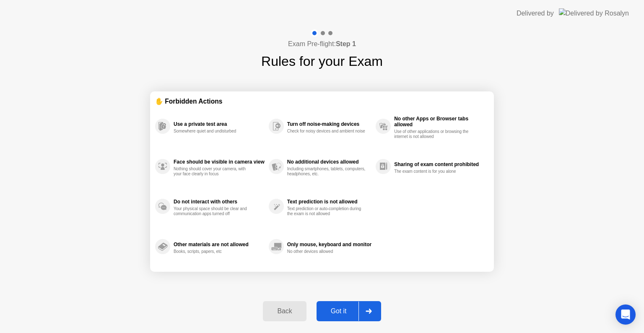  Describe the element at coordinates (327, 251) in the screenshot. I see `div: No other devices allowed` at that location.